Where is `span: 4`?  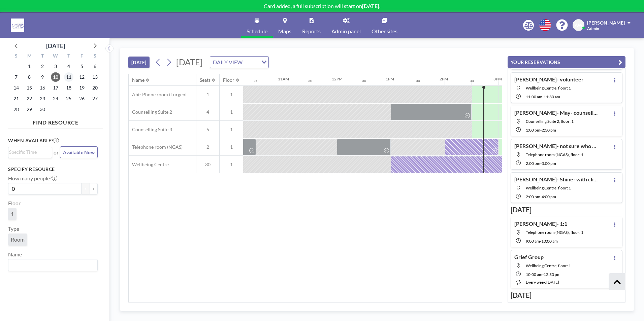 span: 4 is located at coordinates (208, 112).